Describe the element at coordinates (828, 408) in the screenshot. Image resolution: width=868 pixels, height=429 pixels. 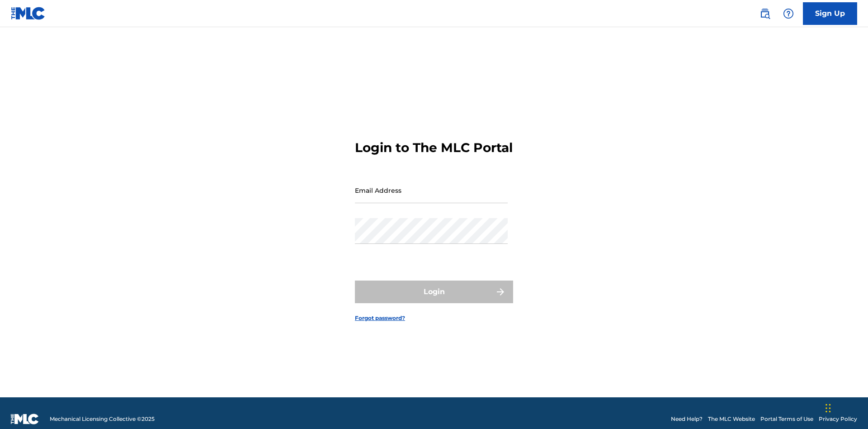
I see `div: Drag` at that location.